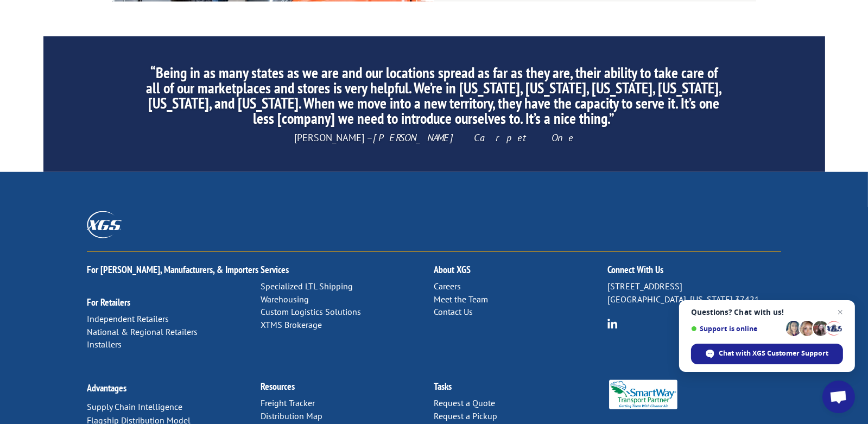  Describe the element at coordinates (109, 302) in the screenshot. I see `a: For Retailers` at that location.